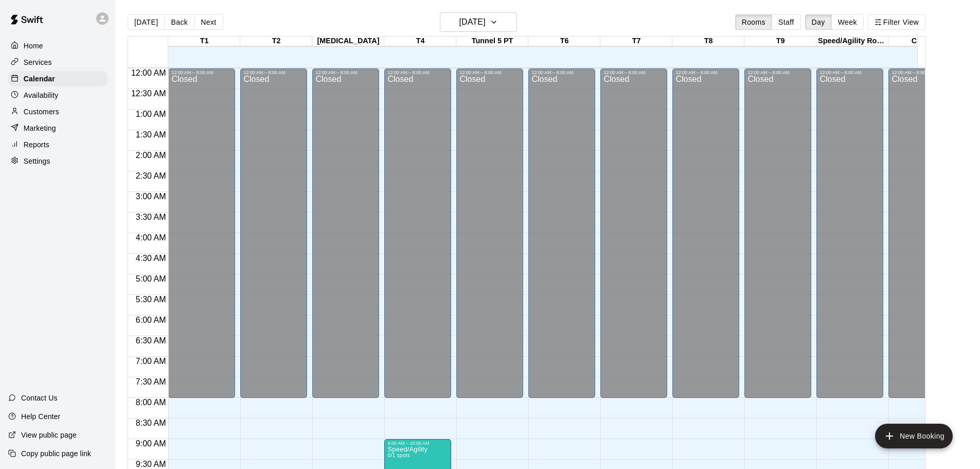 The height and width of the screenshot is (469, 980). What do you see at coordinates (276, 41) in the screenshot?
I see `div: T2` at bounding box center [276, 41].